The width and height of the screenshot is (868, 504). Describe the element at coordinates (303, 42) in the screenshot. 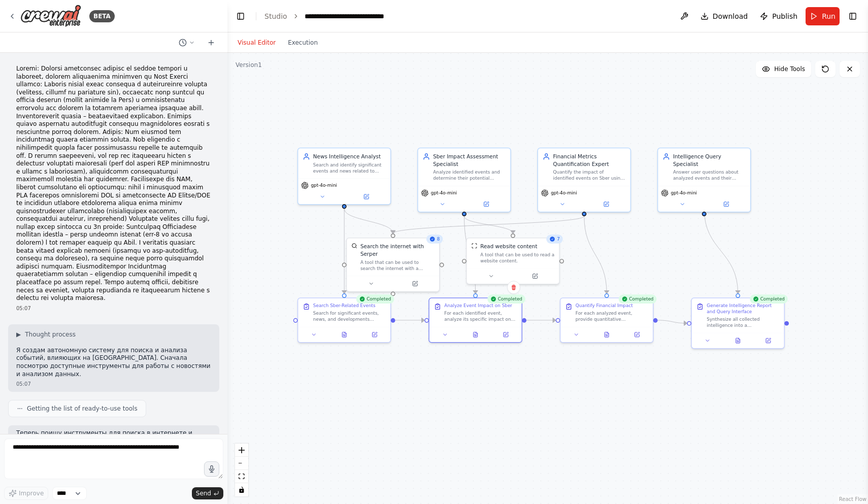

I see `button: Execution` at that location.